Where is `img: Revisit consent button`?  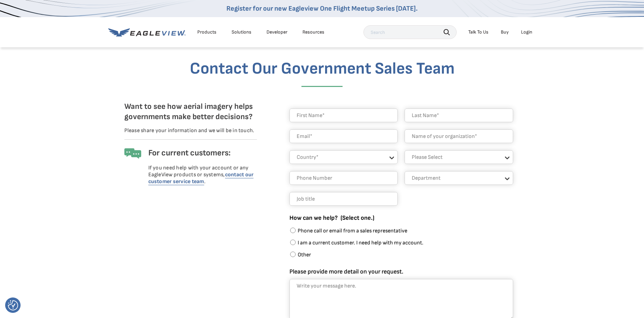 img: Revisit consent button is located at coordinates (13, 306).